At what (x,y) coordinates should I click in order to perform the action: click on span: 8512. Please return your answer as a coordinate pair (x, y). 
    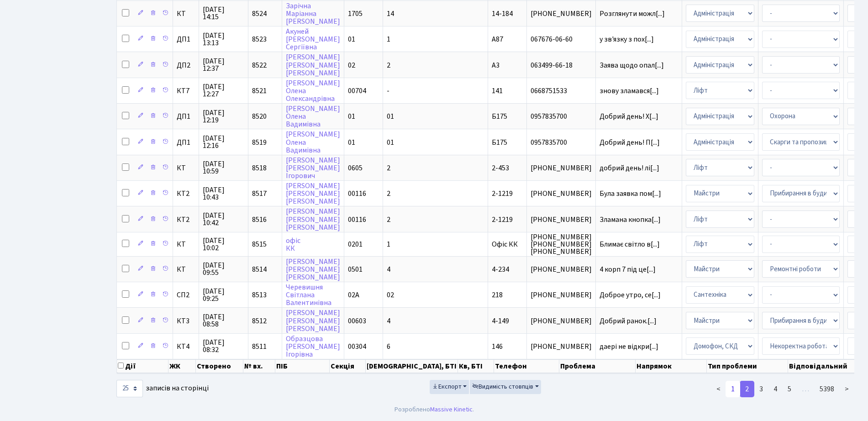
    Looking at the image, I should click on (259, 321).